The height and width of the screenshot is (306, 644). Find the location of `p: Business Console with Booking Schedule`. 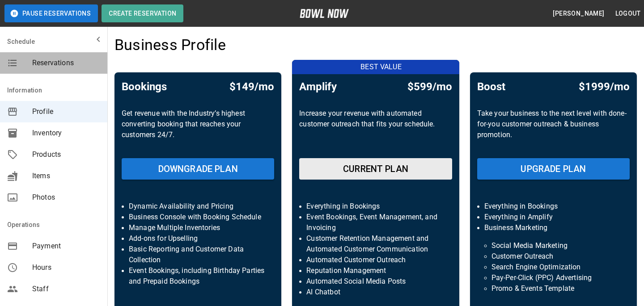

p: Business Console with Booking Schedule is located at coordinates (198, 217).